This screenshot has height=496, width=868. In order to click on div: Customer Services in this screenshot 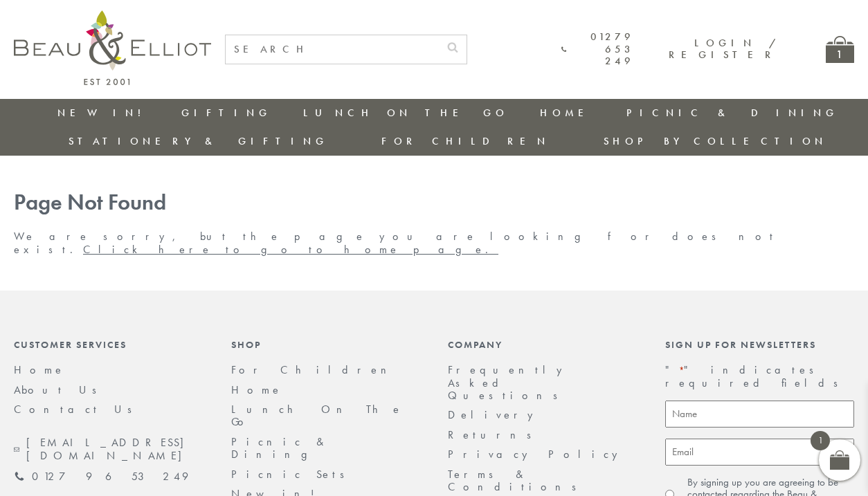, I will do `click(108, 345)`.